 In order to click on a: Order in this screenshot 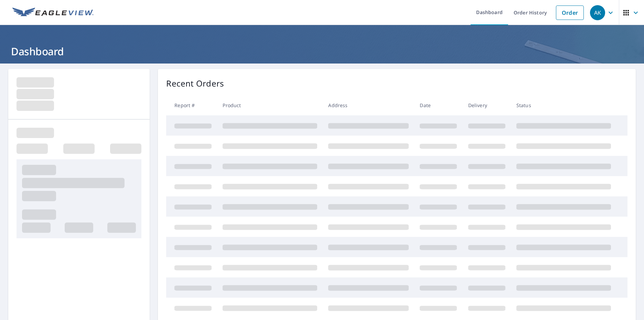, I will do `click(570, 13)`.